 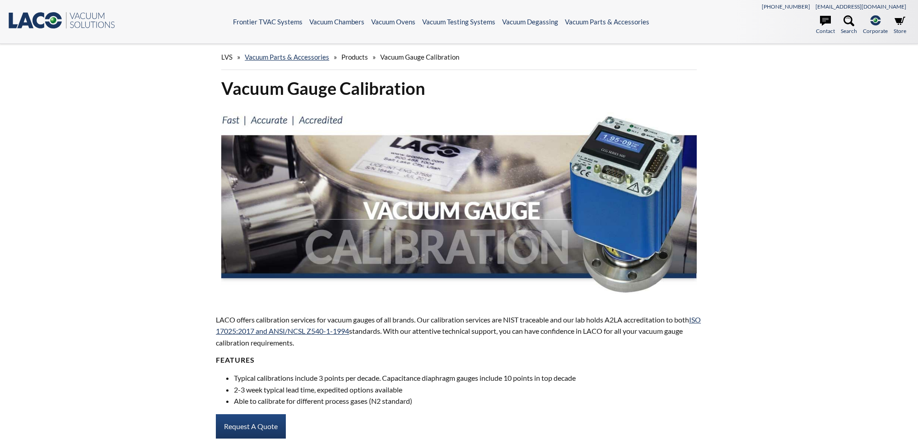 I want to click on span: Corporate, so click(x=875, y=31).